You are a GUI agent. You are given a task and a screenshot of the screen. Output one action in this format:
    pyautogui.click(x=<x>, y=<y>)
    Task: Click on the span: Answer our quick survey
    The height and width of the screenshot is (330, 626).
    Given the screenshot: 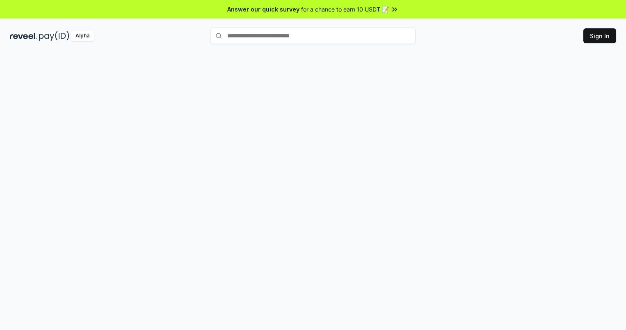 What is the action you would take?
    pyautogui.click(x=263, y=9)
    